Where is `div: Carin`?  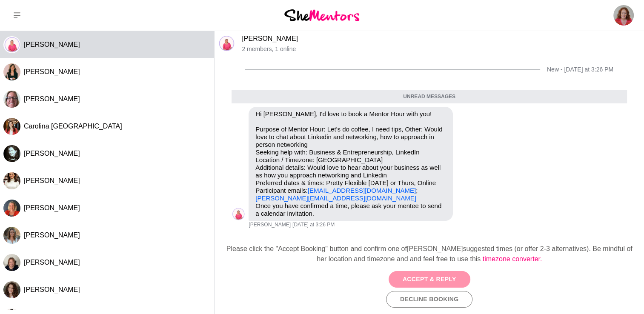 div: Carin is located at coordinates (12, 99).